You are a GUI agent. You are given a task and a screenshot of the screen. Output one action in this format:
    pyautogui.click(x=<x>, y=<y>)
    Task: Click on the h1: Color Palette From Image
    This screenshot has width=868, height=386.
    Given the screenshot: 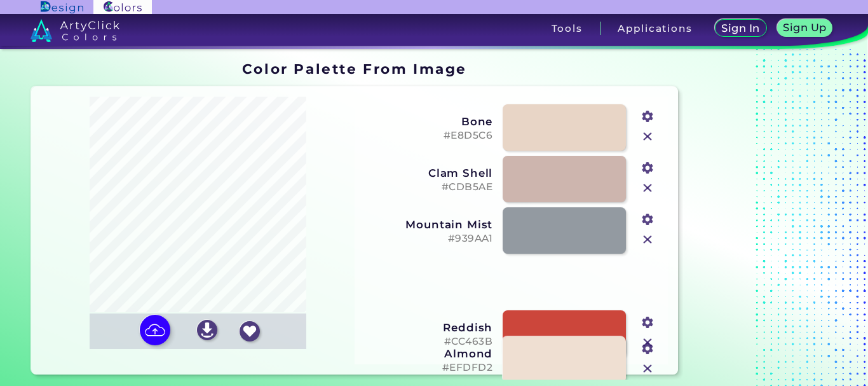 What is the action you would take?
    pyautogui.click(x=354, y=69)
    